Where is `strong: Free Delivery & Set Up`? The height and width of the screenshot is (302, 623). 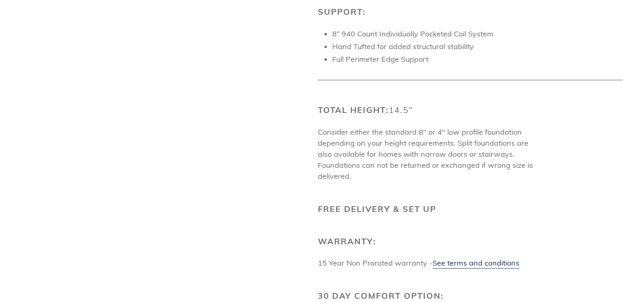 strong: Free Delivery & Set Up is located at coordinates (377, 209).